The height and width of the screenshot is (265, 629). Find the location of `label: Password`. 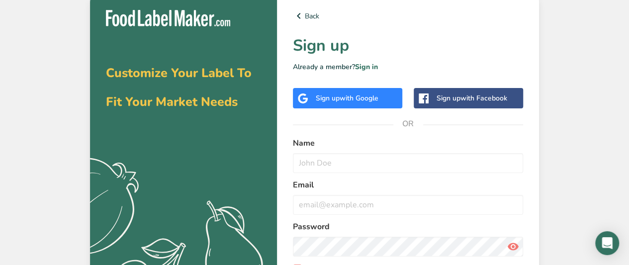

label: Password is located at coordinates (408, 227).